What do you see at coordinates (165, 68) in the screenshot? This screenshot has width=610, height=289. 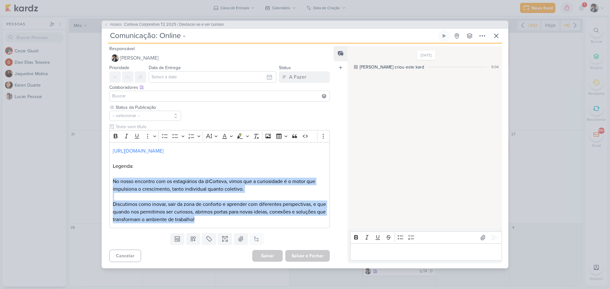 I see `label: Data de Entrega` at bounding box center [165, 68].